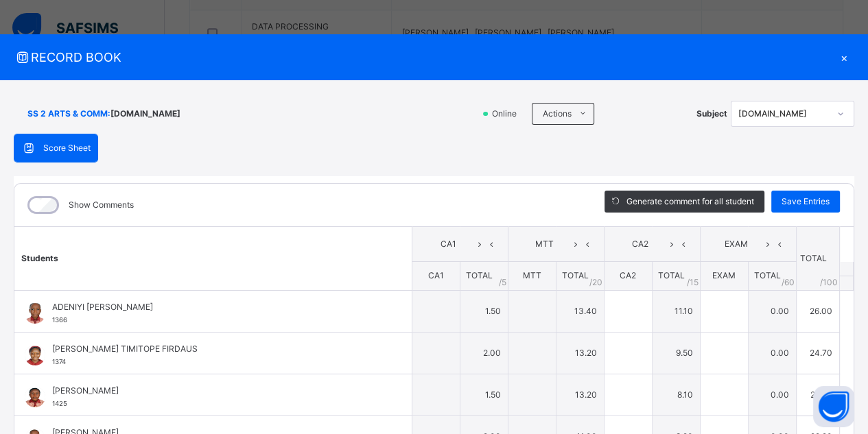 The height and width of the screenshot is (434, 868). Describe the element at coordinates (595, 283) in the screenshot. I see `span: / 20` at that location.